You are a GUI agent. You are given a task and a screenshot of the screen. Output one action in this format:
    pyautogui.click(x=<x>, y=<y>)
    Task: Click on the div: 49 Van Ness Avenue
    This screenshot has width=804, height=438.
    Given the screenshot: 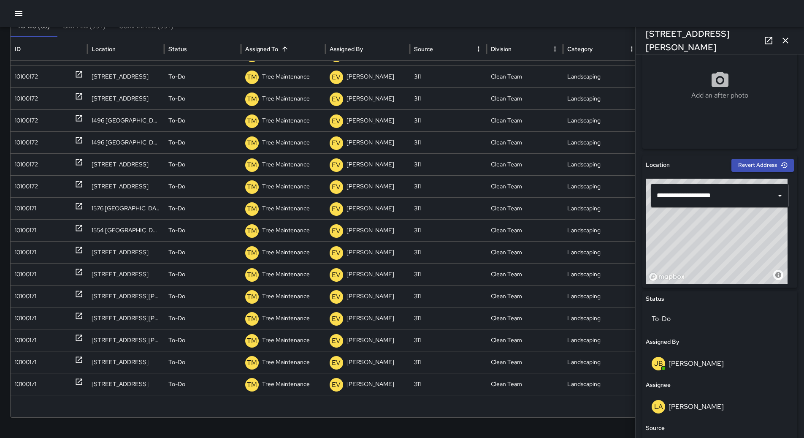 What is the action you would take?
    pyautogui.click(x=126, y=340)
    